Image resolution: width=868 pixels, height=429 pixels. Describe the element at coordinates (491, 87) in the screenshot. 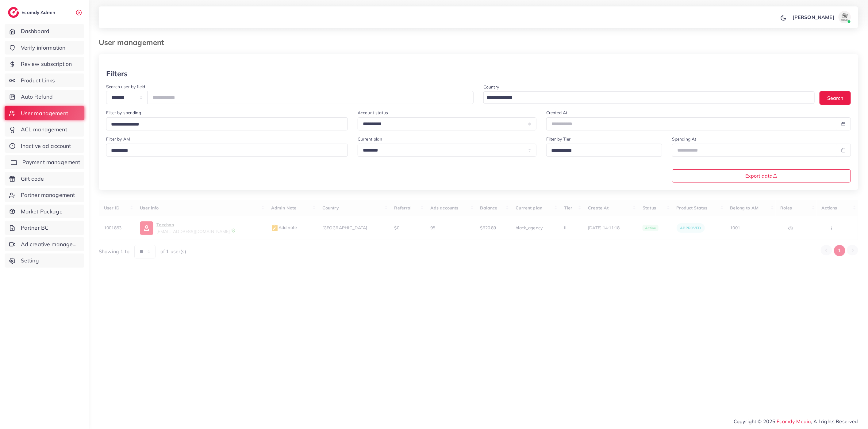

I see `label: Country` at that location.